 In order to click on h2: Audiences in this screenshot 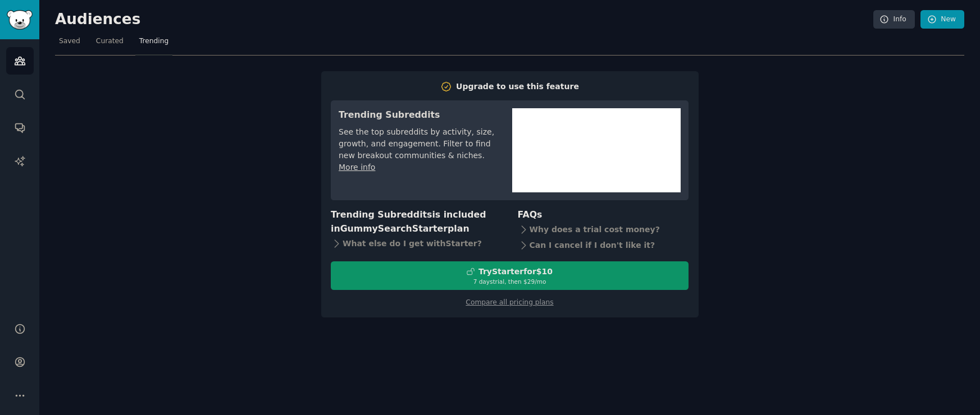, I will do `click(464, 20)`.